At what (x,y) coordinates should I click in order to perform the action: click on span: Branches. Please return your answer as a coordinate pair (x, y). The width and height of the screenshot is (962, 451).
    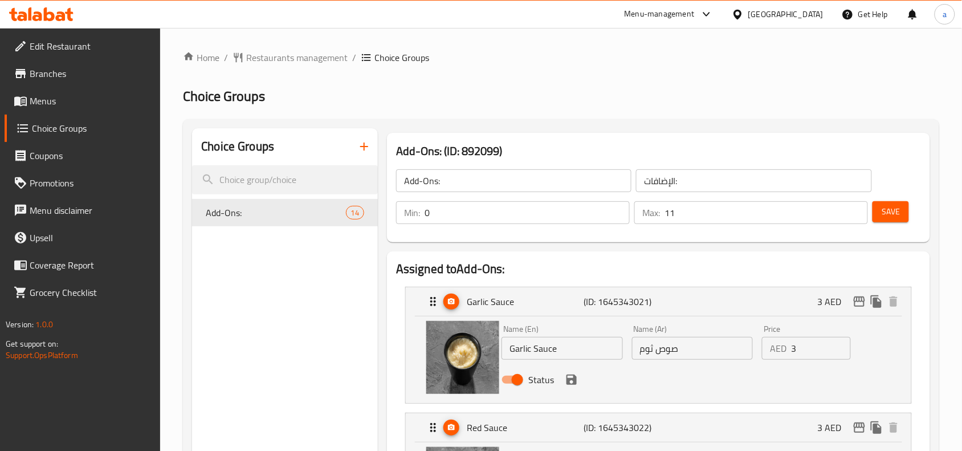
    Looking at the image, I should click on (91, 74).